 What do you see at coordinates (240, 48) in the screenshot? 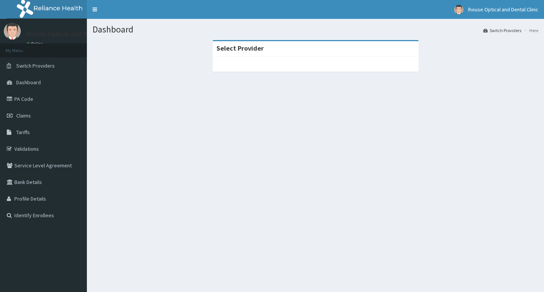
I see `strong: Select Provider` at bounding box center [240, 48].